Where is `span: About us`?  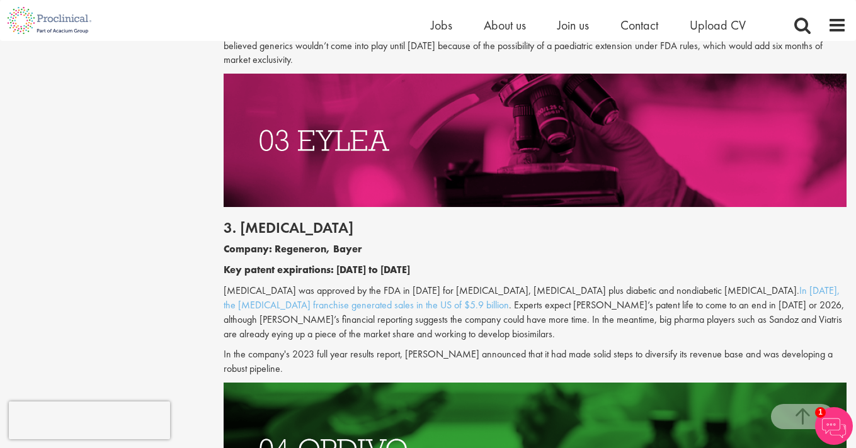 span: About us is located at coordinates (504, 25).